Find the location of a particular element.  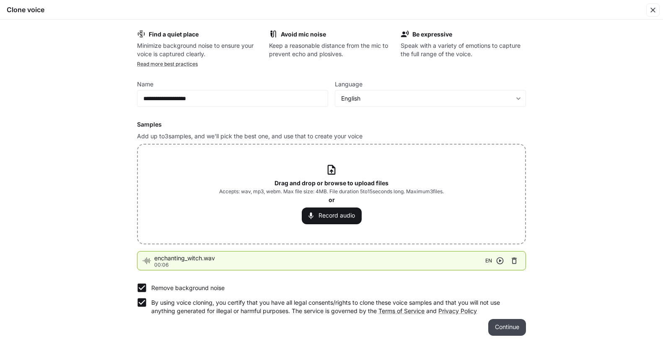

span: enchanting_witch.wav is located at coordinates (320, 258).